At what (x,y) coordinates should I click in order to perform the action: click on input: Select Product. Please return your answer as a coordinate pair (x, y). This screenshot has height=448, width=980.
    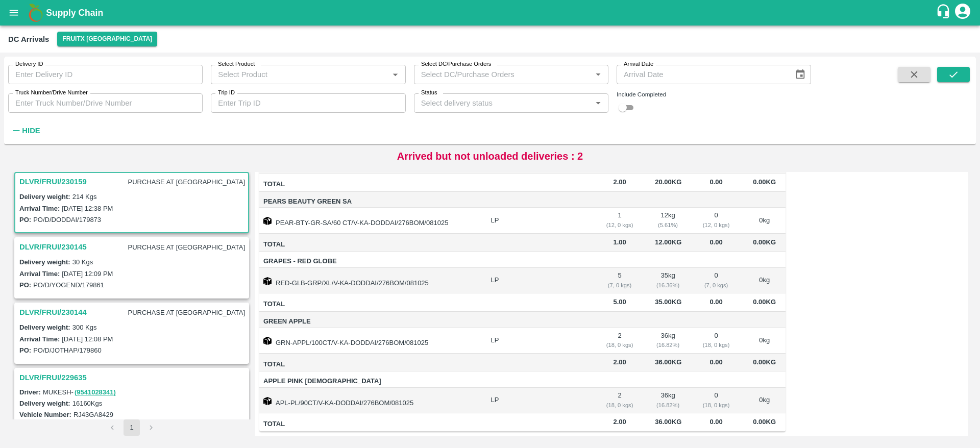
    Looking at the image, I should click on (299, 74).